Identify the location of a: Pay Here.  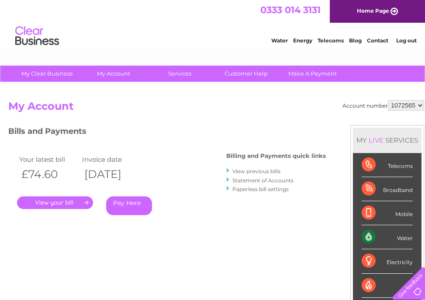
(129, 205).